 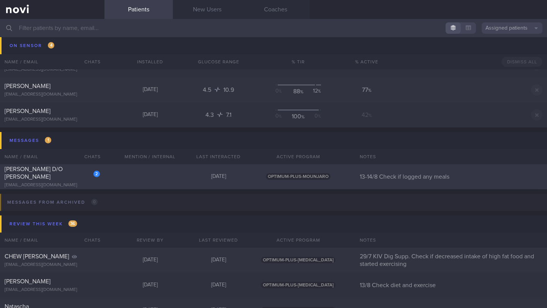 I want to click on div: 79, so click(x=366, y=40).